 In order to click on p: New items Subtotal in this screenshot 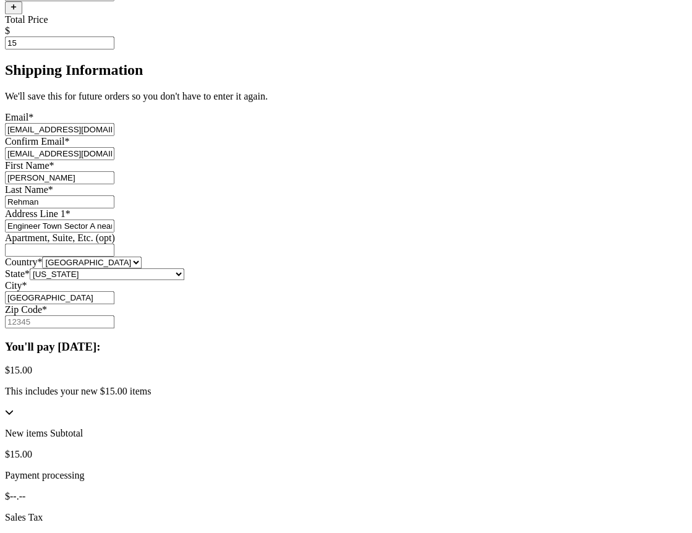, I will do `click(345, 433)`.